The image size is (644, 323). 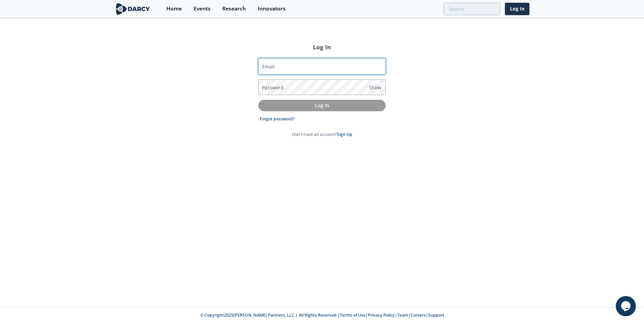 What do you see at coordinates (273, 87) in the screenshot?
I see `label: Password` at bounding box center [273, 87].